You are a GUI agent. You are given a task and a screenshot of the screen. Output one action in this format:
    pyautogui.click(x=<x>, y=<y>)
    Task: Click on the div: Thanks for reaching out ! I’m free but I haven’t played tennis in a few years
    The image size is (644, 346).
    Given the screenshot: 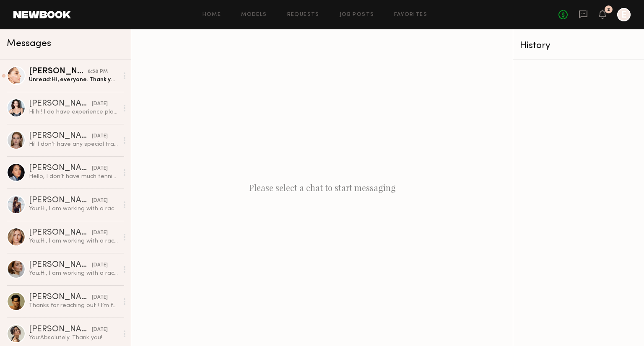 What is the action you would take?
    pyautogui.click(x=73, y=306)
    